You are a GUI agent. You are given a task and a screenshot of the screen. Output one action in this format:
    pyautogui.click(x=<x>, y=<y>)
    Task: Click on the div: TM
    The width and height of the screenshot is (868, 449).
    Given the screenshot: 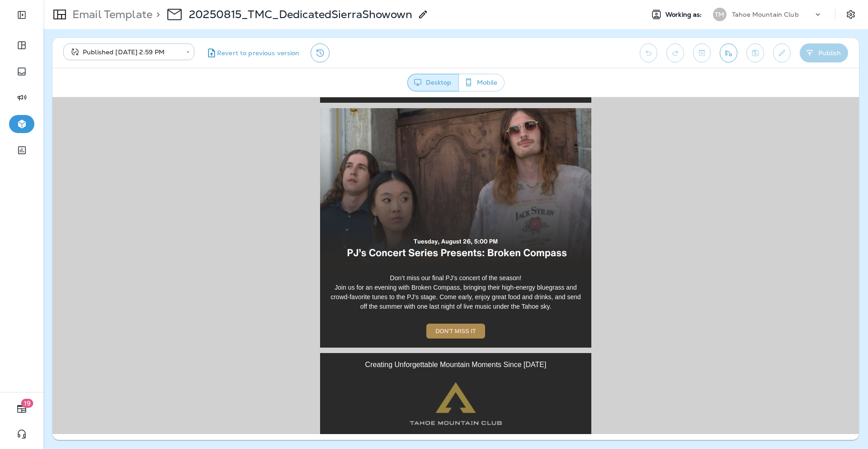 What is the action you would take?
    pyautogui.click(x=720, y=14)
    